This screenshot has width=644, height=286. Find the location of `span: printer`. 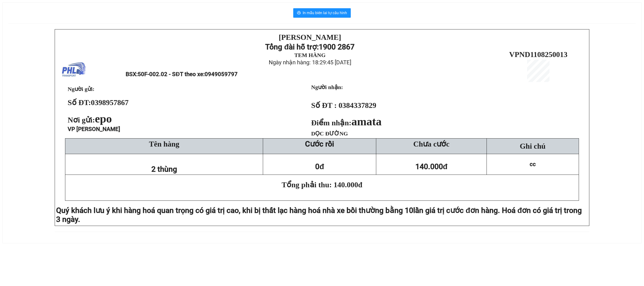

span: printer is located at coordinates (299, 13).